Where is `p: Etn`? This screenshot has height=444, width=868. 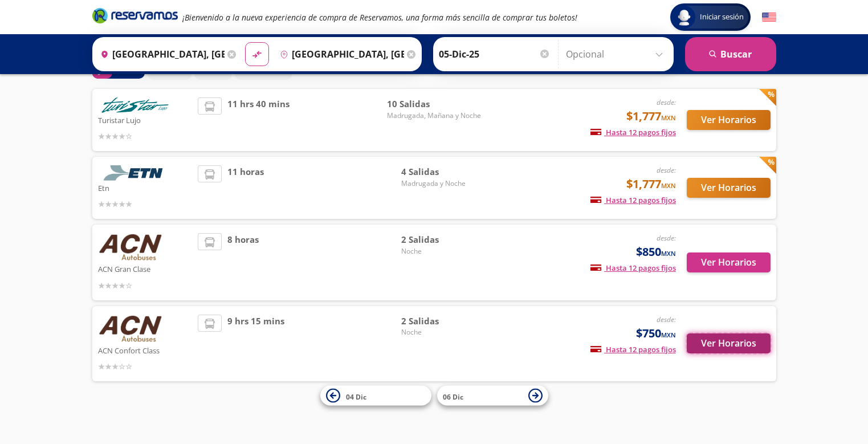
p: Etn is located at coordinates (145, 188).